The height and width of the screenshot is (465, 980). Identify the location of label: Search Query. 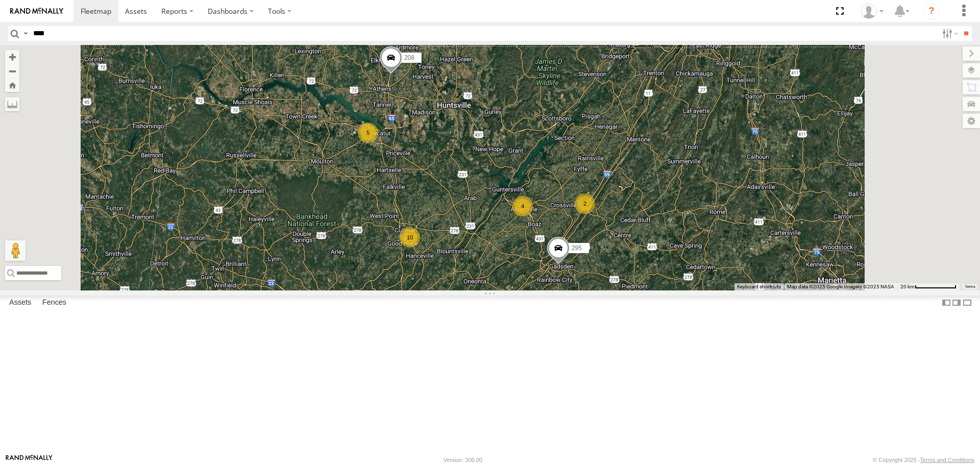
(25, 33).